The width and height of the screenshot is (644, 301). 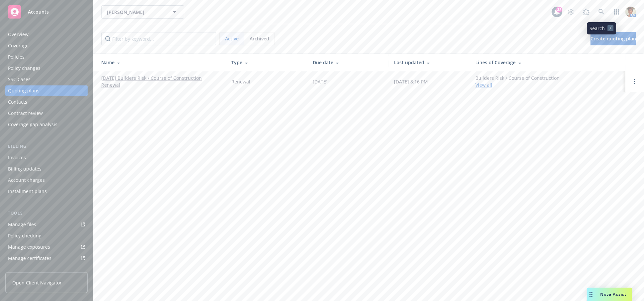 What do you see at coordinates (484, 85) in the screenshot?
I see `a: View all` at bounding box center [484, 85].